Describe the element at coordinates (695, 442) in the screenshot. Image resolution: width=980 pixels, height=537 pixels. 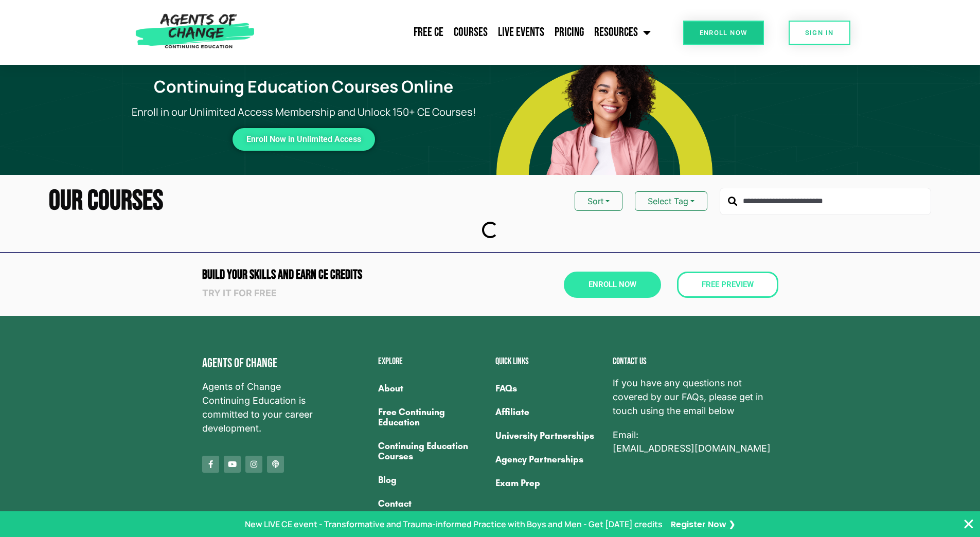
I see `p: Email:` at that location.